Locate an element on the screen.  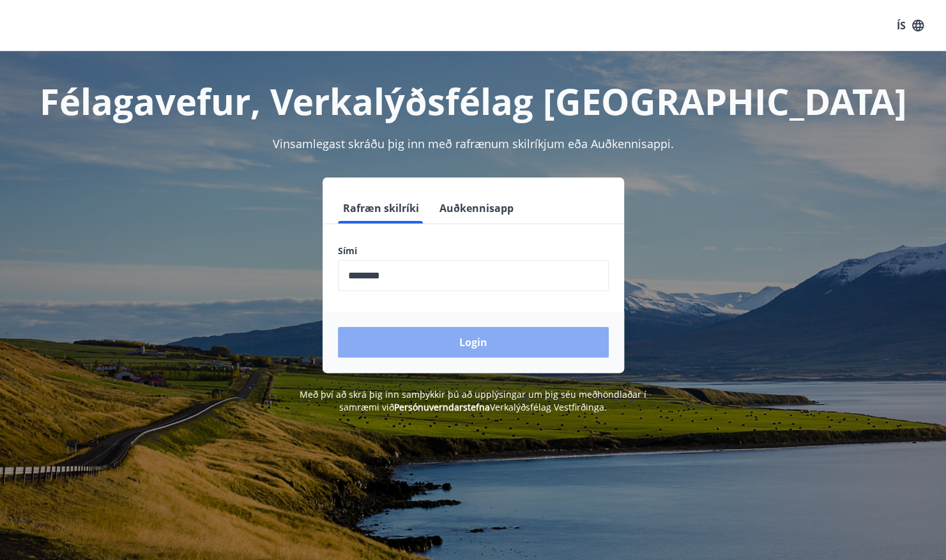
button: Login is located at coordinates (473, 342).